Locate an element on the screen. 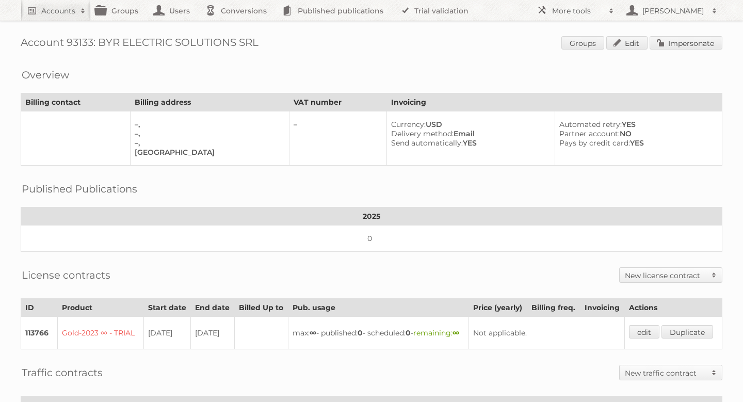 The image size is (743, 402). td: Gold-2023 ∞ - TRIAL is located at coordinates (100, 333).